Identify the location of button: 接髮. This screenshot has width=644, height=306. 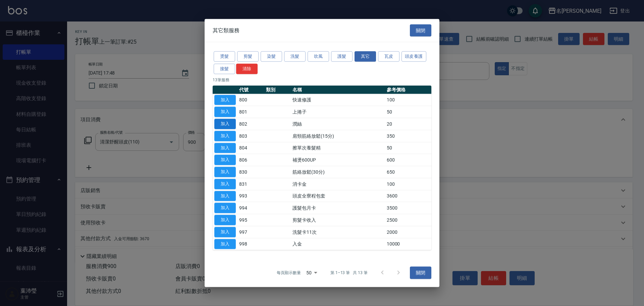
(224, 69).